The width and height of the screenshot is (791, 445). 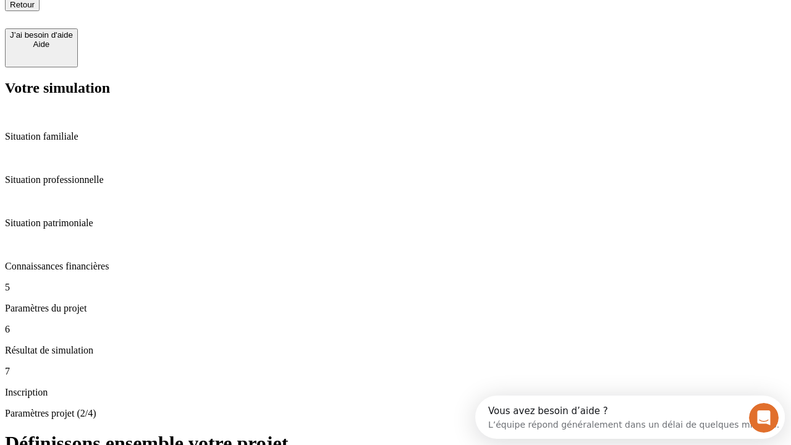 I want to click on p: Paramètres du projet, so click(x=396, y=308).